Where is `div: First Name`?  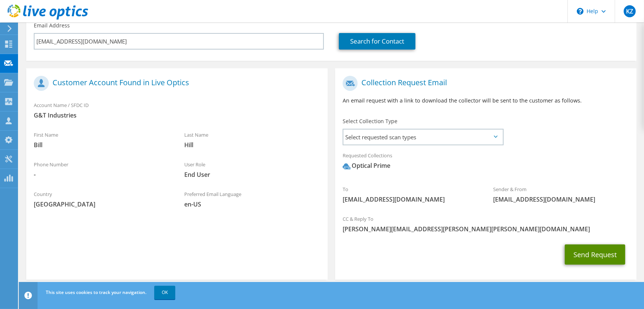
div: First Name is located at coordinates (101, 140).